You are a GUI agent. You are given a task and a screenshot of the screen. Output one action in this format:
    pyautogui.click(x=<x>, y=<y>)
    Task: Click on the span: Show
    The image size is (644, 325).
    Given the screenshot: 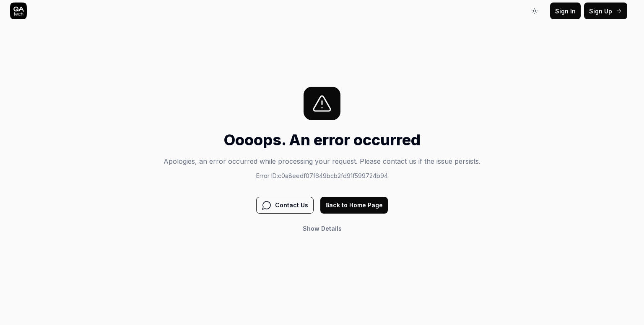 What is the action you would take?
    pyautogui.click(x=311, y=228)
    